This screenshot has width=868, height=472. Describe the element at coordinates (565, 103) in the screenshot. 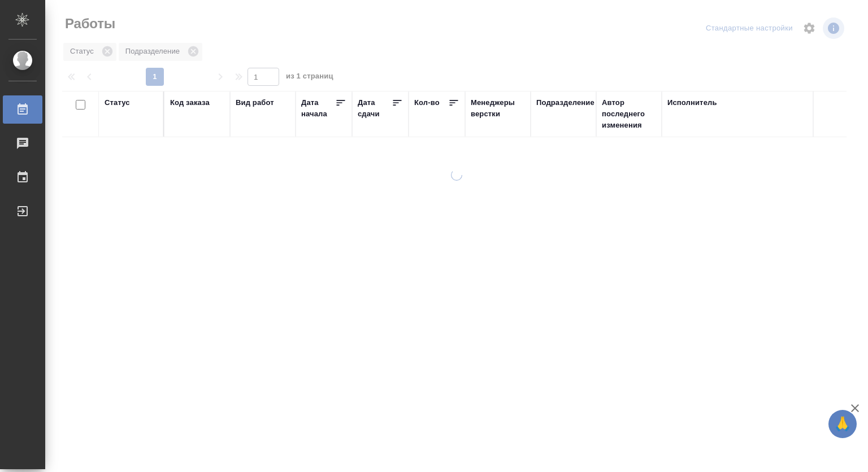

I see `div: Подразделение` at that location.